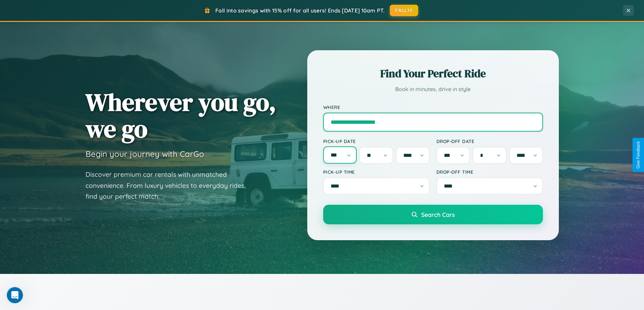  Describe the element at coordinates (433, 73) in the screenshot. I see `h2: Find Your Perfect Ride` at that location.